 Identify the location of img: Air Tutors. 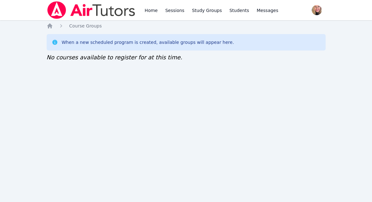
(91, 10).